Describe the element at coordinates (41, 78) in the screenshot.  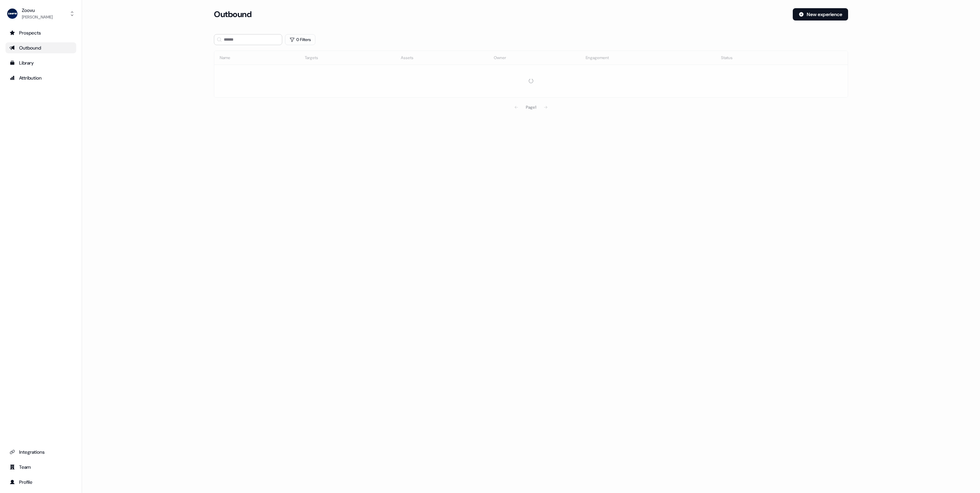
I see `div: Attribution` at that location.